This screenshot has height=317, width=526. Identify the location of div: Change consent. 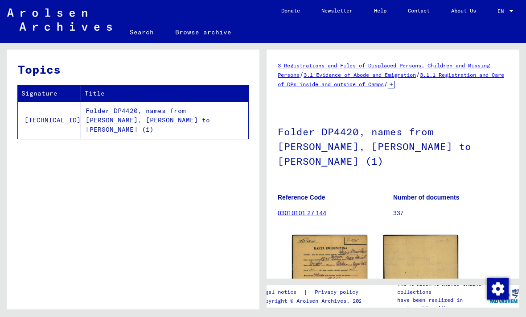
(498, 288).